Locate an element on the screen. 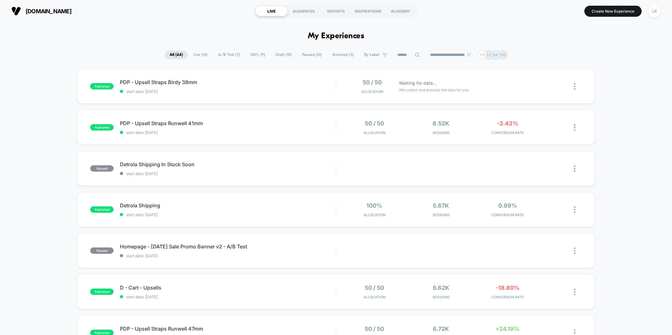 Image resolution: width=672 pixels, height=335 pixels. p: KW is located at coordinates (502, 55).